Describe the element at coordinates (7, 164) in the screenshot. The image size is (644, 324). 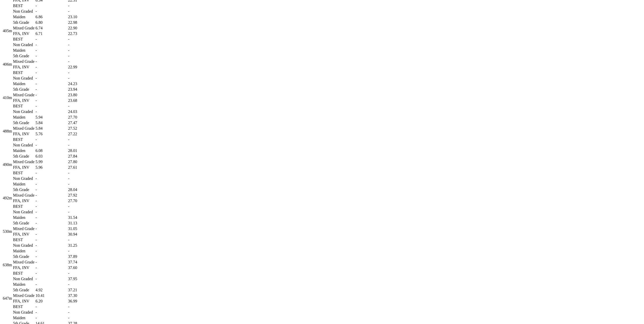
I see `td: 490m` at that location.